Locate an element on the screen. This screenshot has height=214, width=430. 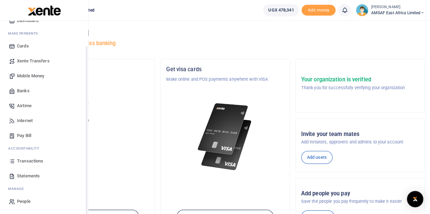
div: Open Intercom Messenger is located at coordinates (415, 199).